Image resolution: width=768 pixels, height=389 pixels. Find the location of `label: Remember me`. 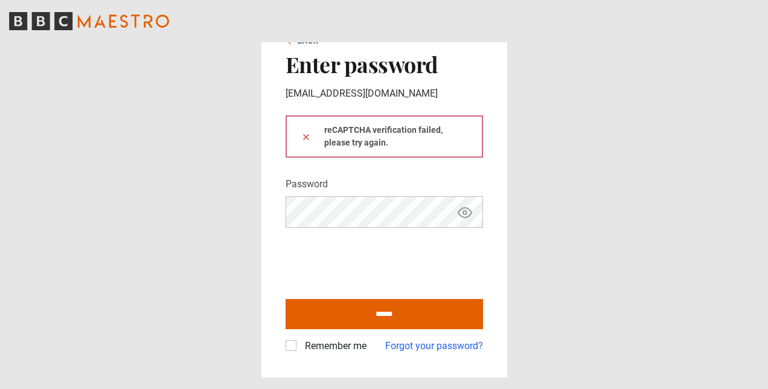

label: Remember me is located at coordinates (333, 346).